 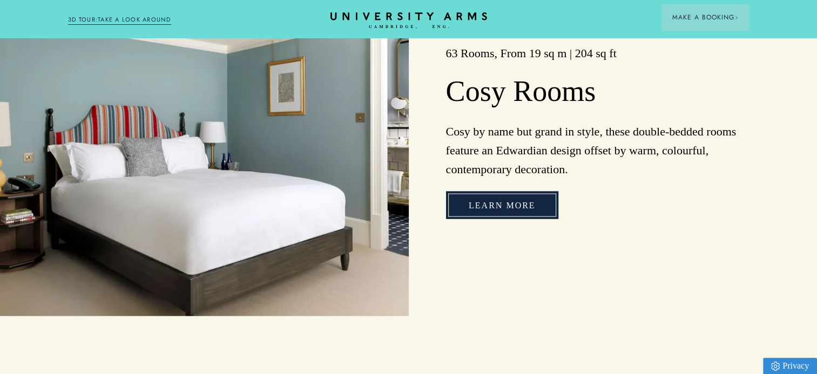 What do you see at coordinates (705, 17) in the screenshot?
I see `span: Make a Booking` at bounding box center [705, 17].